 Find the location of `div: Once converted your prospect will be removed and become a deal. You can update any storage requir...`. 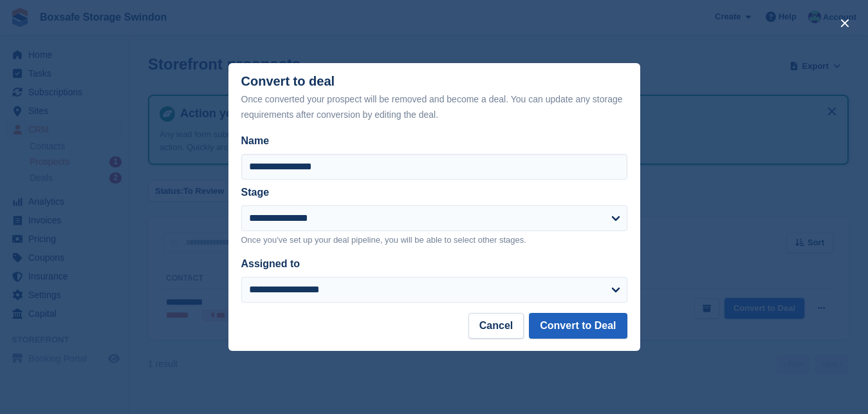

div: Once converted your prospect will be removed and become a deal. You can update any storage requir... is located at coordinates (434, 107).